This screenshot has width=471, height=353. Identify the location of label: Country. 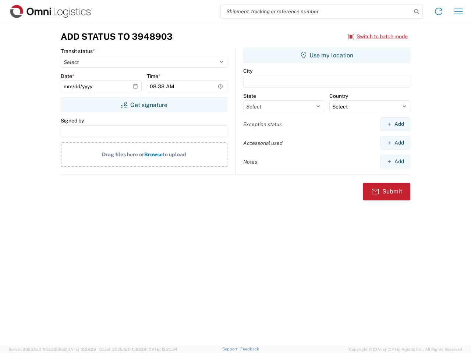
(338, 96).